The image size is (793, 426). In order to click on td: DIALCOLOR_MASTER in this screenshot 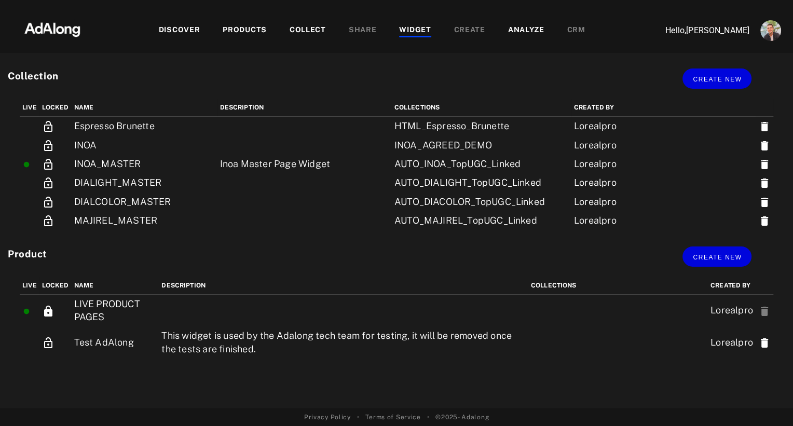, I will do `click(144, 201)`.